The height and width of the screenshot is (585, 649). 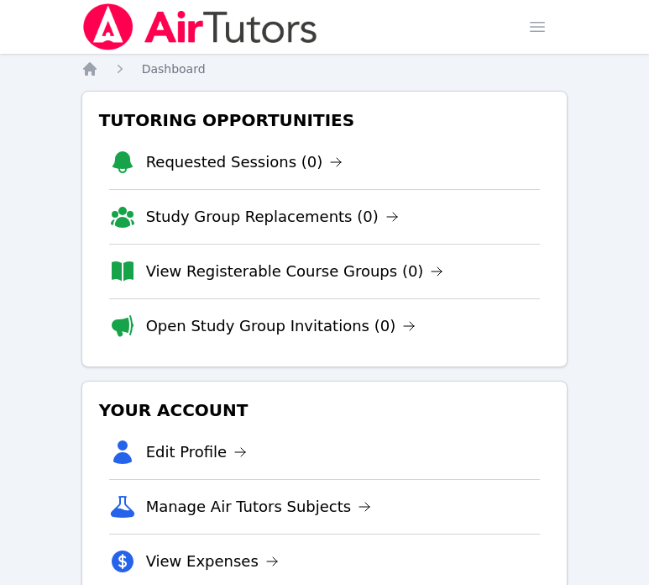 What do you see at coordinates (325, 410) in the screenshot?
I see `h3: Your Account` at bounding box center [325, 410].